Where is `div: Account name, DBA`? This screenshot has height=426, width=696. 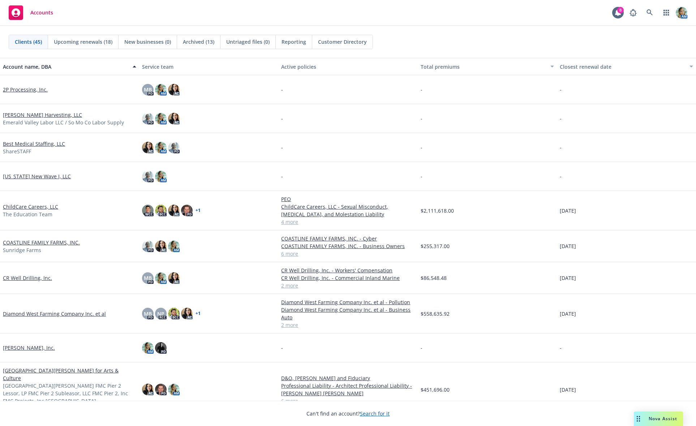 div: Account name, DBA is located at coordinates (65, 67).